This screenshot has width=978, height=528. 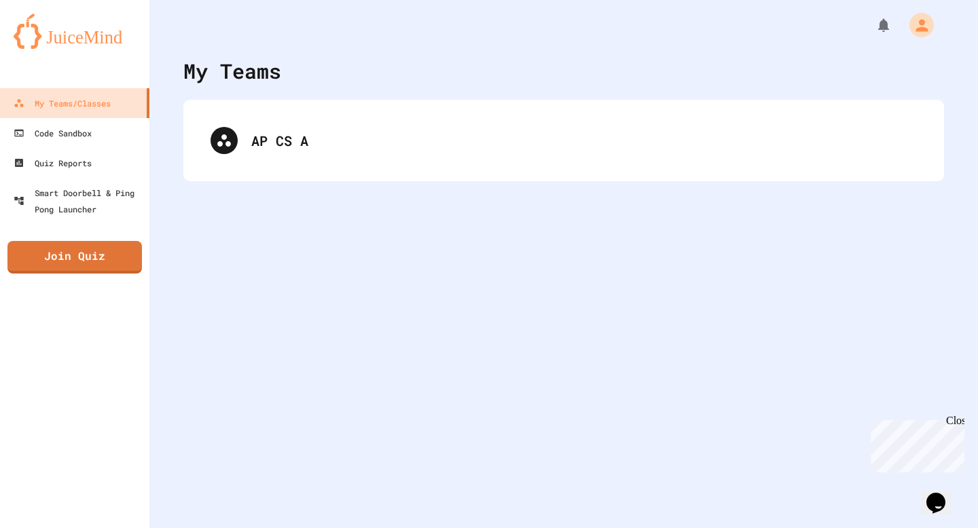 I want to click on div: My Notifications, so click(x=873, y=25).